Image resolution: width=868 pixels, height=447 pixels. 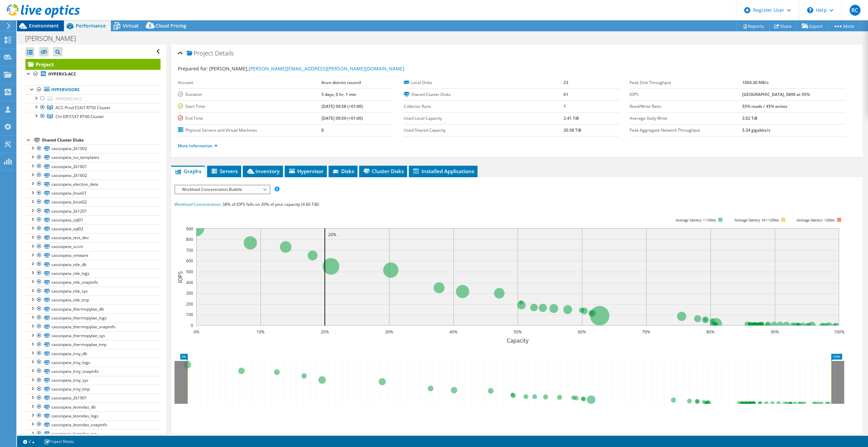 I want to click on b: 20.58 TiB, so click(x=572, y=130).